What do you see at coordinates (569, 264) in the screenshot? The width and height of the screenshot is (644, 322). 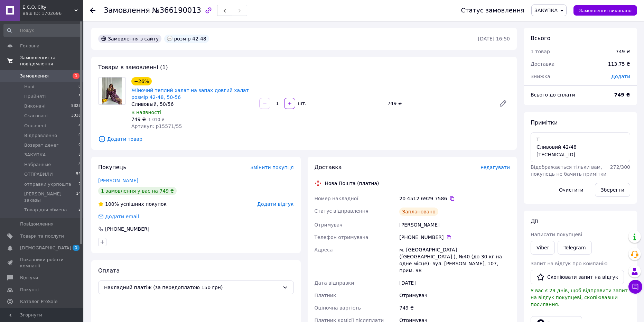 I see `span: Запит на відгук про компанію` at bounding box center [569, 264].